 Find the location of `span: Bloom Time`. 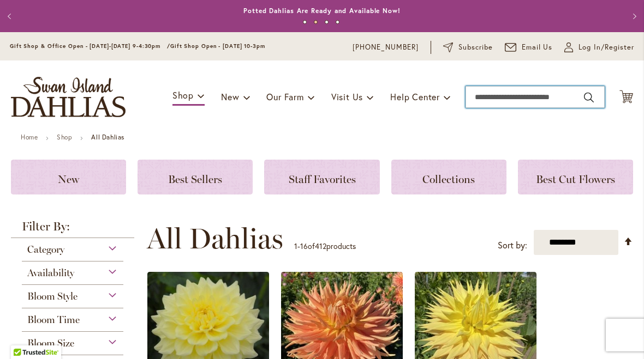

span: Bloom Time is located at coordinates (53, 320).